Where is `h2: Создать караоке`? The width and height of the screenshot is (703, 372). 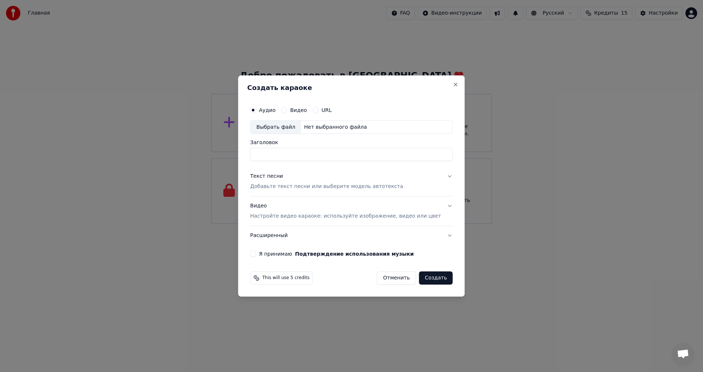
h2: Создать караоке is located at coordinates (351, 88).